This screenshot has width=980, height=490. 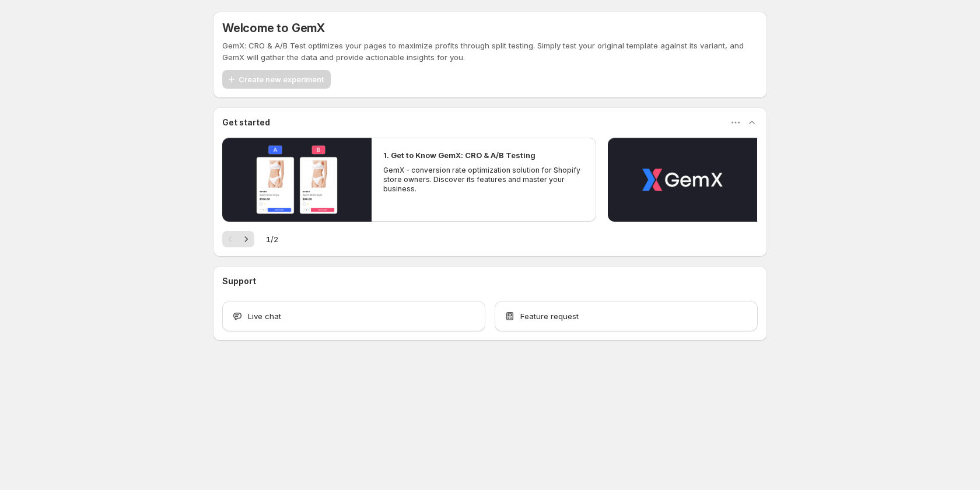 I want to click on p: GemX - conversion rate optimization solution for Shopify store owners. Discover its features and ..., so click(x=483, y=180).